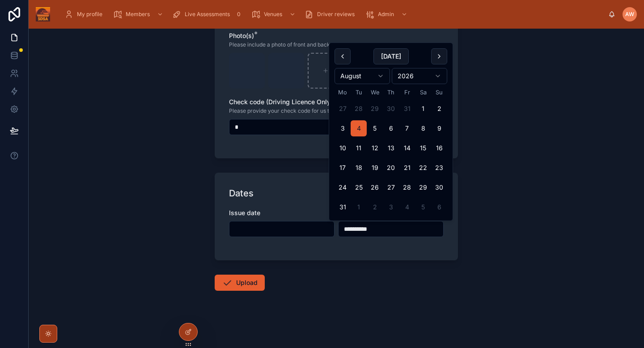 This screenshot has width=644, height=348. Describe the element at coordinates (359, 168) in the screenshot. I see `button: Tuesday, 18 August 2026` at that location.